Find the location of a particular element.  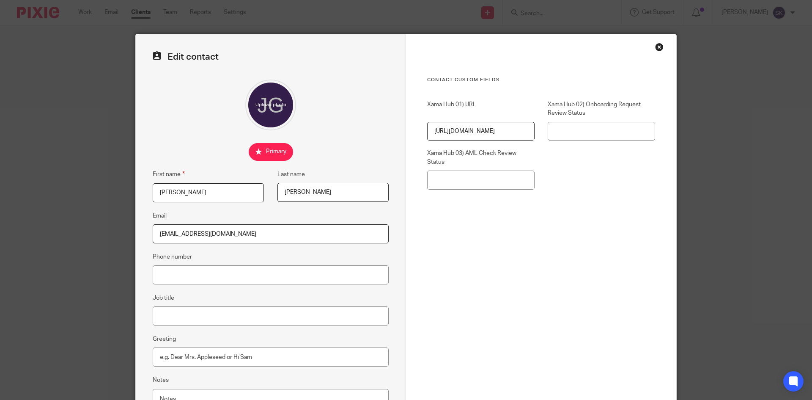

h2: Edit contact is located at coordinates (271, 57).